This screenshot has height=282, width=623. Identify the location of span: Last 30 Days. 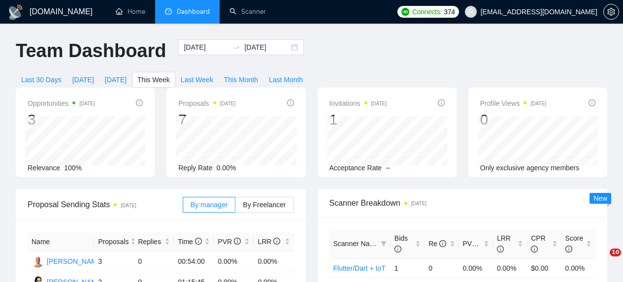
(41, 80).